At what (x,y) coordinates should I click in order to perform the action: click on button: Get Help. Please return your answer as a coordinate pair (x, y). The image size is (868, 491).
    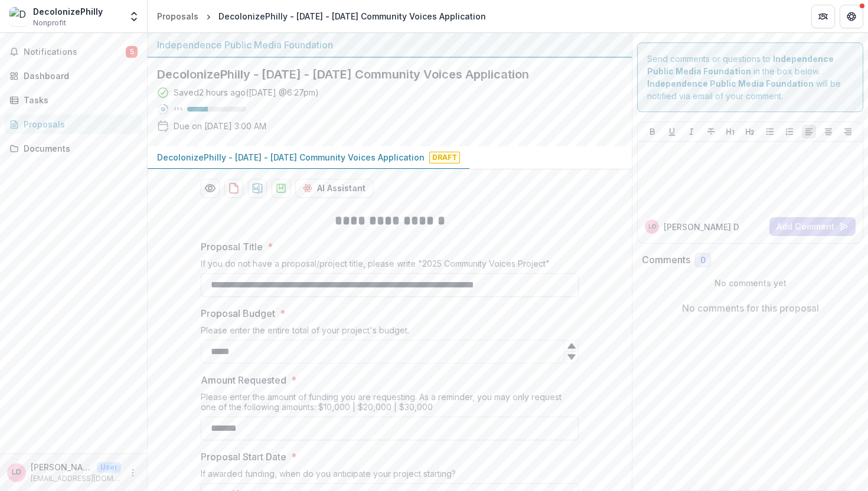
    Looking at the image, I should click on (851, 16).